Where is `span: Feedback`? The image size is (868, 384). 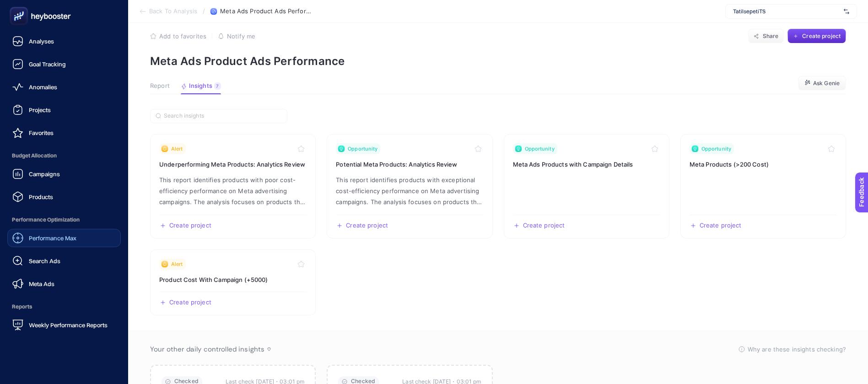 span: Feedback is located at coordinates (20, 6).